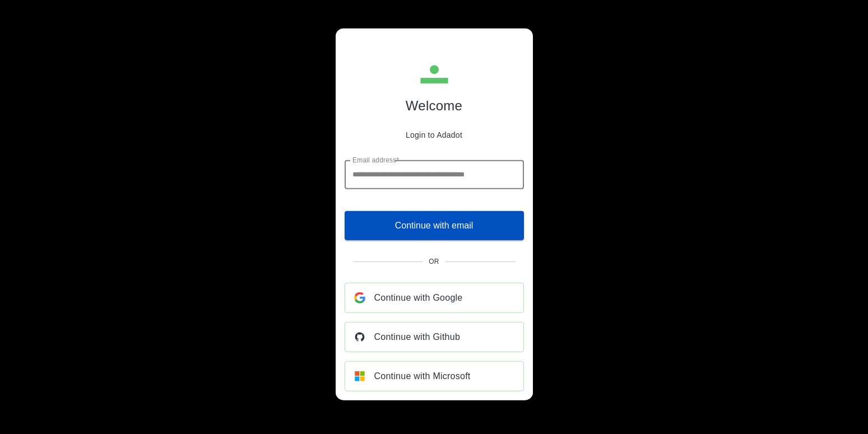 This screenshot has height=434, width=868. I want to click on span: Continue with Microsoft, so click(423, 376).